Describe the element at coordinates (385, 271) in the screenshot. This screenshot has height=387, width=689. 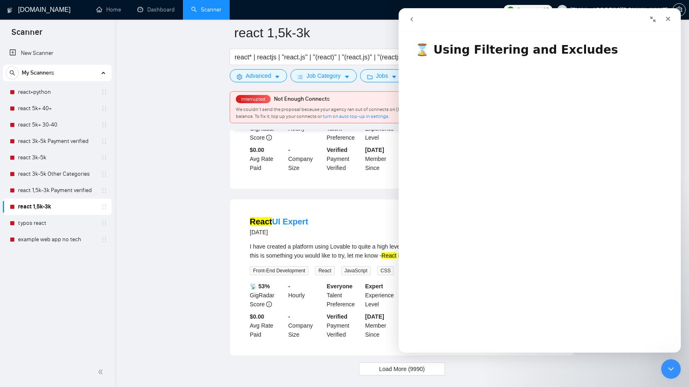
I see `span: CSS` at that location.